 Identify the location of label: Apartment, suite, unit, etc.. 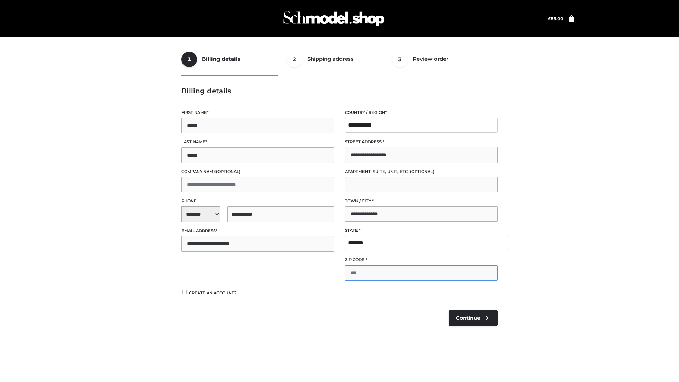
(421, 171).